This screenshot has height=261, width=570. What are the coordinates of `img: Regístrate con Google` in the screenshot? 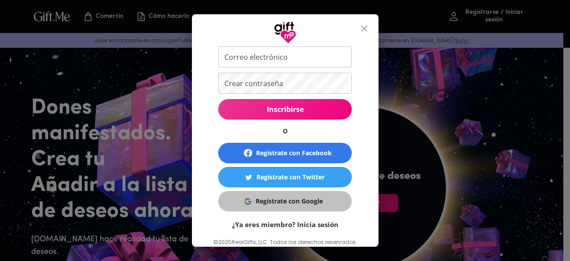 It's located at (248, 201).